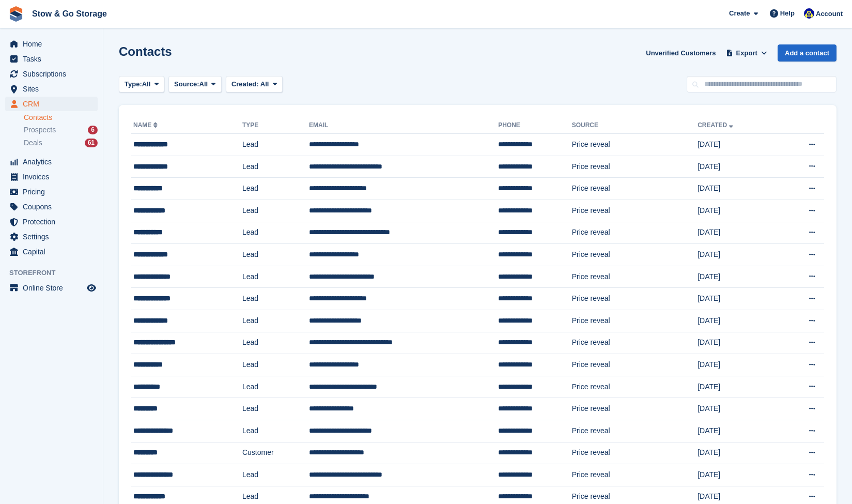 The width and height of the screenshot is (852, 504). What do you see at coordinates (33, 143) in the screenshot?
I see `span: Deals` at bounding box center [33, 143].